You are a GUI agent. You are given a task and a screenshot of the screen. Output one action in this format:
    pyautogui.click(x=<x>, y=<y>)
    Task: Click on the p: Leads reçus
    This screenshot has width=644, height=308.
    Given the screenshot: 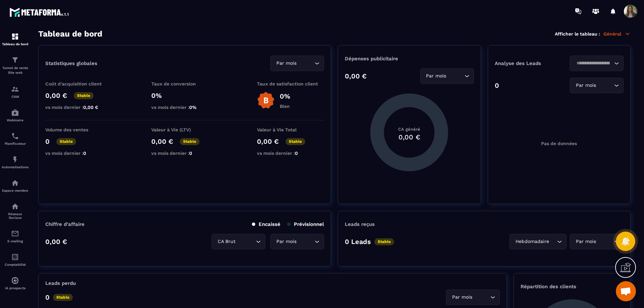 What is the action you would take?
    pyautogui.click(x=359, y=224)
    